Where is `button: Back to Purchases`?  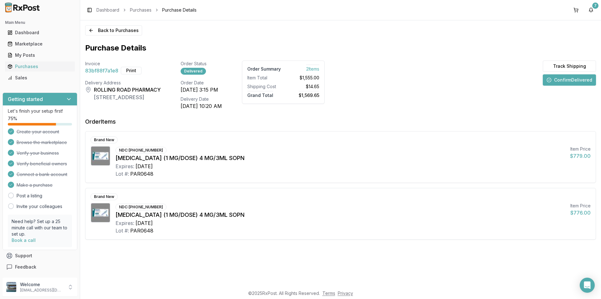 button: Back to Purchases is located at coordinates (114, 30).